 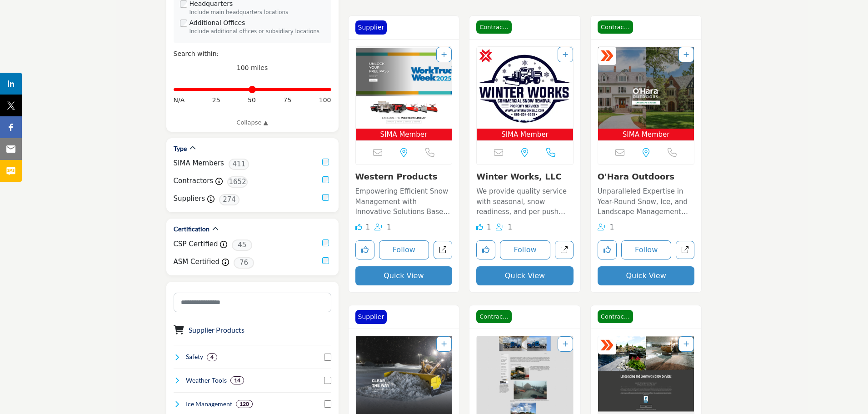 What do you see at coordinates (525, 177) in the screenshot?
I see `h3: Winter Works, LLC` at bounding box center [525, 177].